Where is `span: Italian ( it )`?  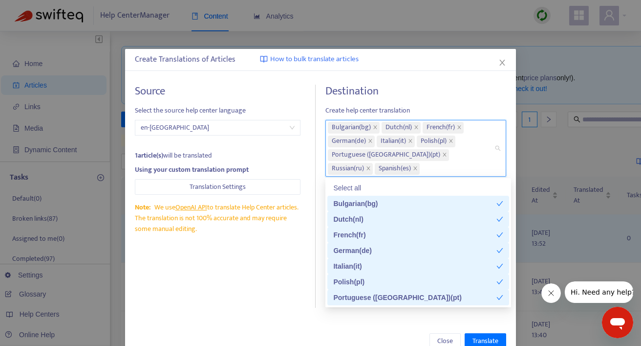 span: Italian ( it ) is located at coordinates (393, 141).